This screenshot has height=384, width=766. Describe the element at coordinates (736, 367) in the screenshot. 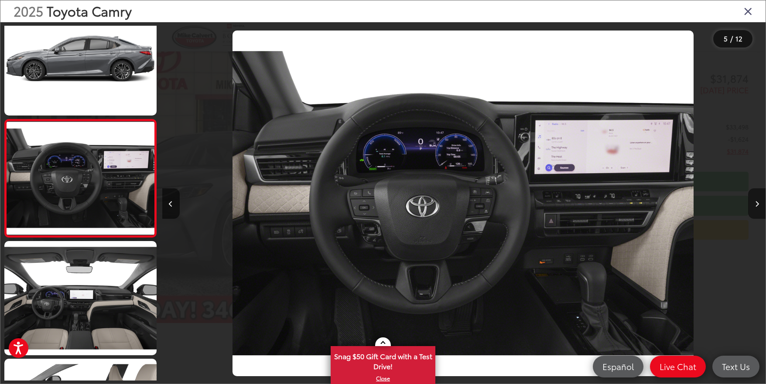

I see `a: Text Us` at that location.